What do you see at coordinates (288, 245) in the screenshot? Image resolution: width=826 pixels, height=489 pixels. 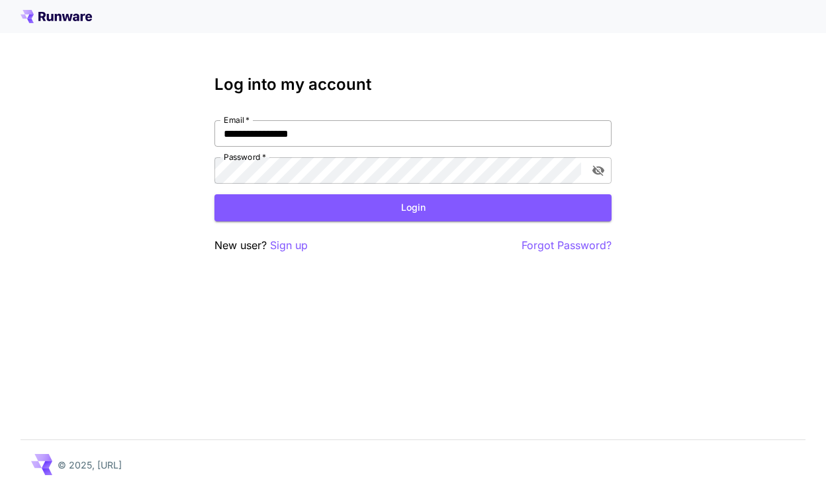 I see `p: Sign up` at bounding box center [288, 245].